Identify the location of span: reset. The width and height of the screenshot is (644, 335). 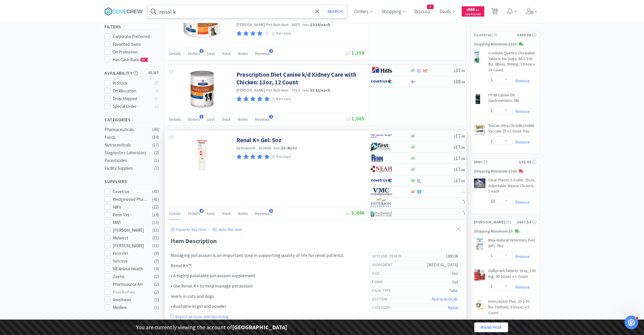
(154, 73).